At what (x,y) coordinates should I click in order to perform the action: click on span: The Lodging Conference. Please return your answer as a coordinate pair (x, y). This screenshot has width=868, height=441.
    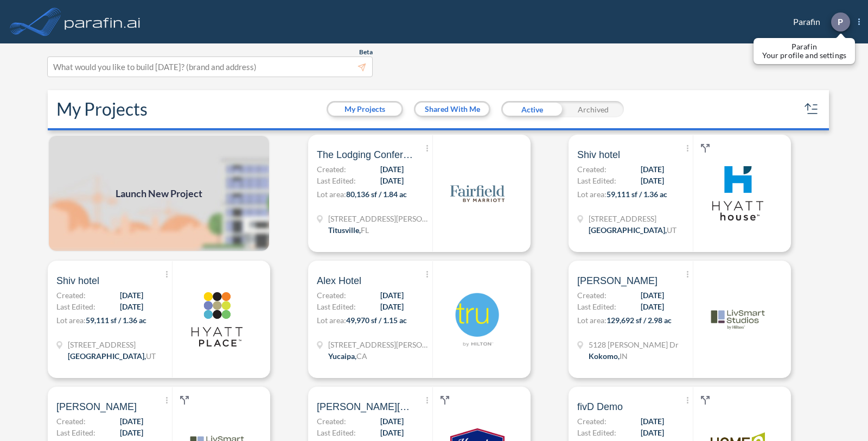
    Looking at the image, I should click on (366, 155).